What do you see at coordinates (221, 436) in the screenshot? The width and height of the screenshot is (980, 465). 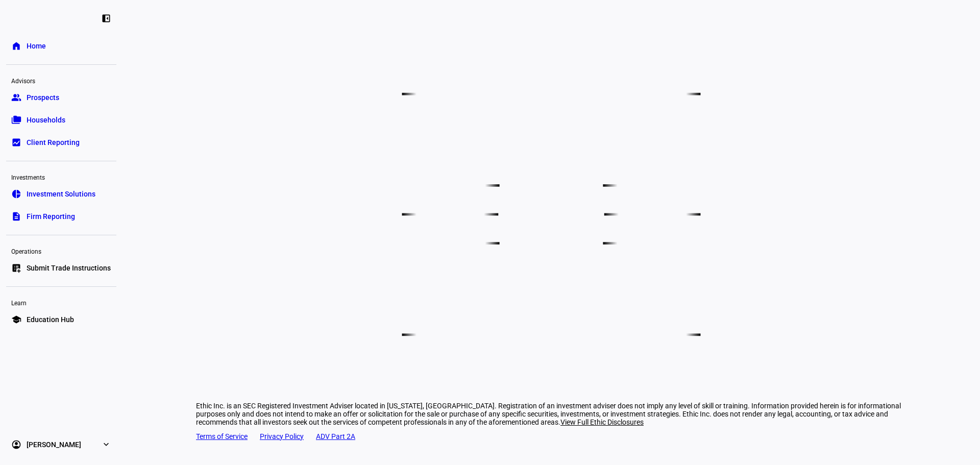 I see `a: Terms of Service` at bounding box center [221, 436].